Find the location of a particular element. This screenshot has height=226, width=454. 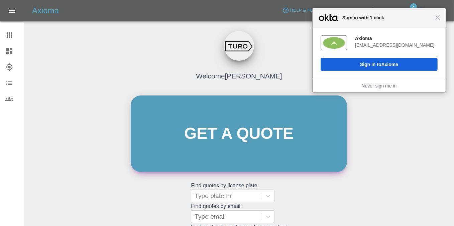

h5: Axioma is located at coordinates (45, 11).